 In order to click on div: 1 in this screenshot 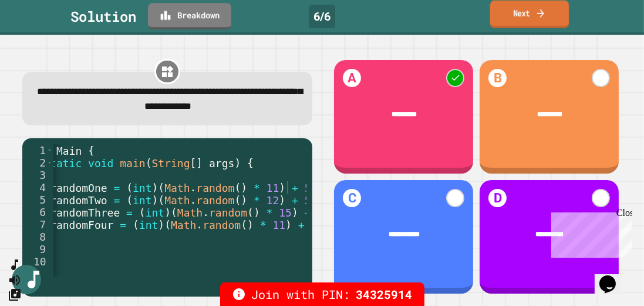, I will do `click(38, 150)`.